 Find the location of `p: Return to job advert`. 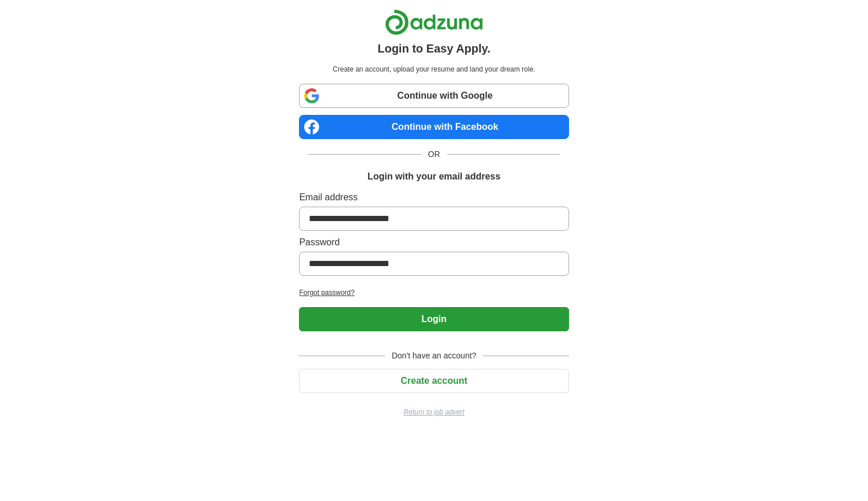

p: Return to job advert is located at coordinates (434, 412).